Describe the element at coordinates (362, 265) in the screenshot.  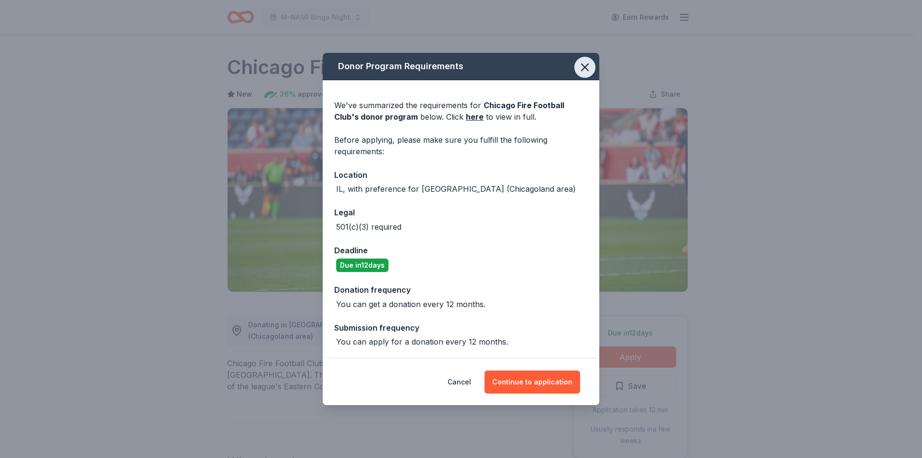
I see `div: Due in 12 days` at that location.